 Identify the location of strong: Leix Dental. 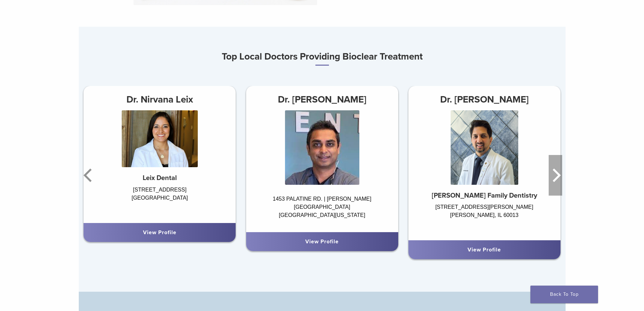
(159, 178).